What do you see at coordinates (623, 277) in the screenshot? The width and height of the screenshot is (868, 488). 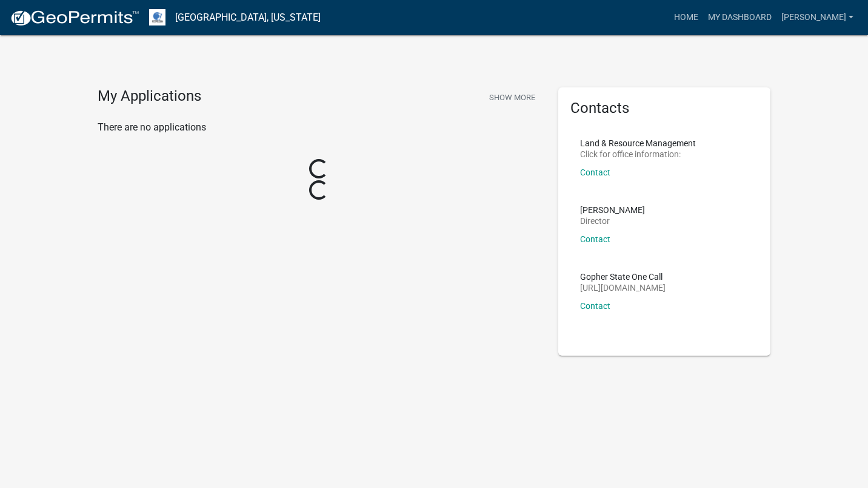 I see `p: Gopher State One Call` at bounding box center [623, 277].